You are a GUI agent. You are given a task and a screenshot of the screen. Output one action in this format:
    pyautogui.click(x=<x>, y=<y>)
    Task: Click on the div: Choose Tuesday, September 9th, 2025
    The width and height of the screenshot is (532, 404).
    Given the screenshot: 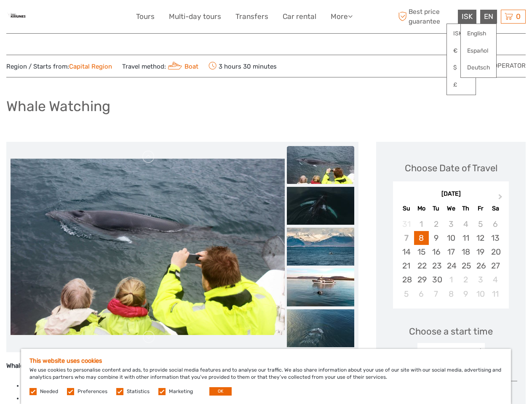 What is the action you would take?
    pyautogui.click(x=436, y=238)
    